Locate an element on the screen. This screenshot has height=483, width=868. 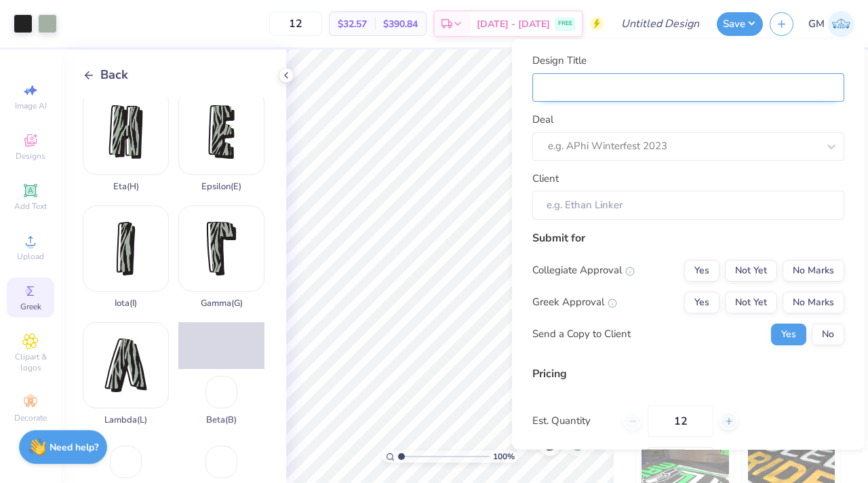
div: Send a Copy to Client is located at coordinates (581, 334).